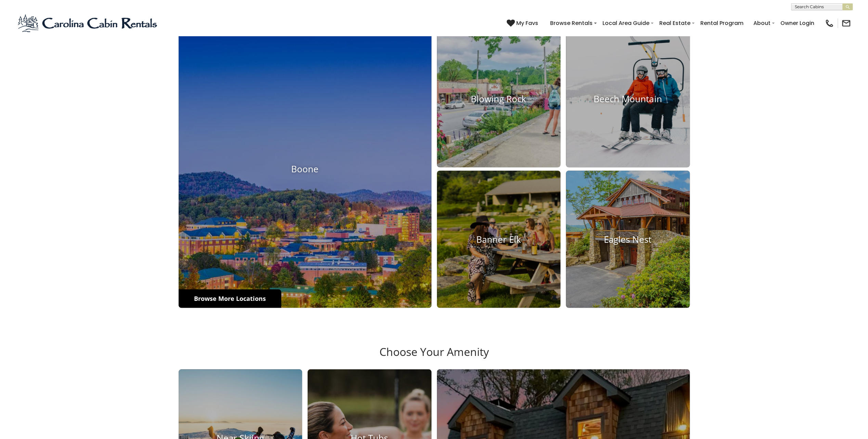 This screenshot has height=439, width=868. What do you see at coordinates (674, 23) in the screenshot?
I see `a: Real Estate` at bounding box center [674, 23].